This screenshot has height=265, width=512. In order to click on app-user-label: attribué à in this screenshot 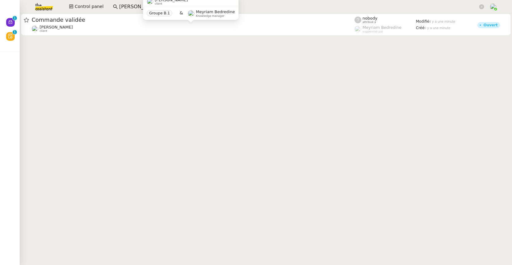, I will do `click(385, 20)`.